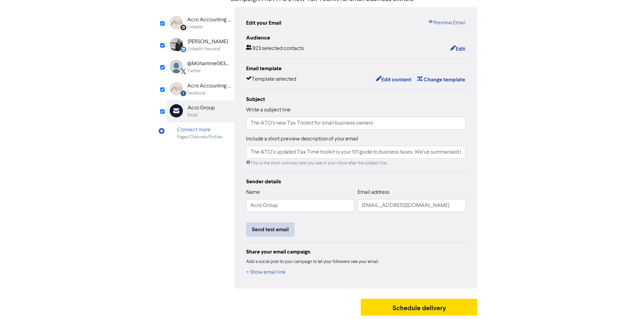 The width and height of the screenshot is (644, 319). I want to click on div: Twitter, so click(194, 71).